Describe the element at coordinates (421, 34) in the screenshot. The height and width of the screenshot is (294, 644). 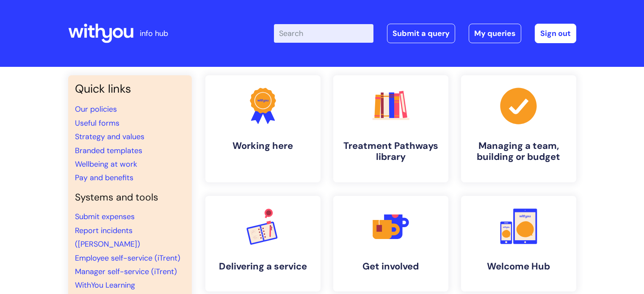
I see `a: Submit a query` at that location.